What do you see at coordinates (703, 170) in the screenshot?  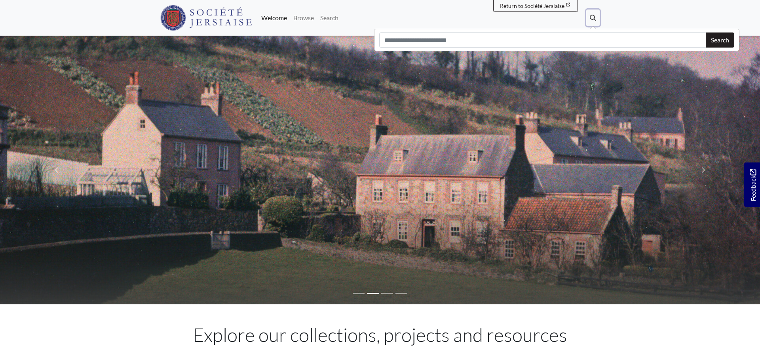 I see `a: Move to next slideshow image` at bounding box center [703, 170].